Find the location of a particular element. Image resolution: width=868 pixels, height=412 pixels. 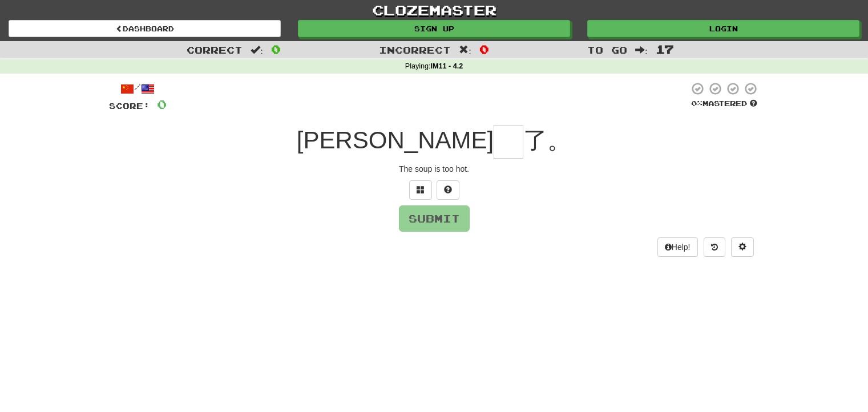

a: Sign up is located at coordinates (433, 28).